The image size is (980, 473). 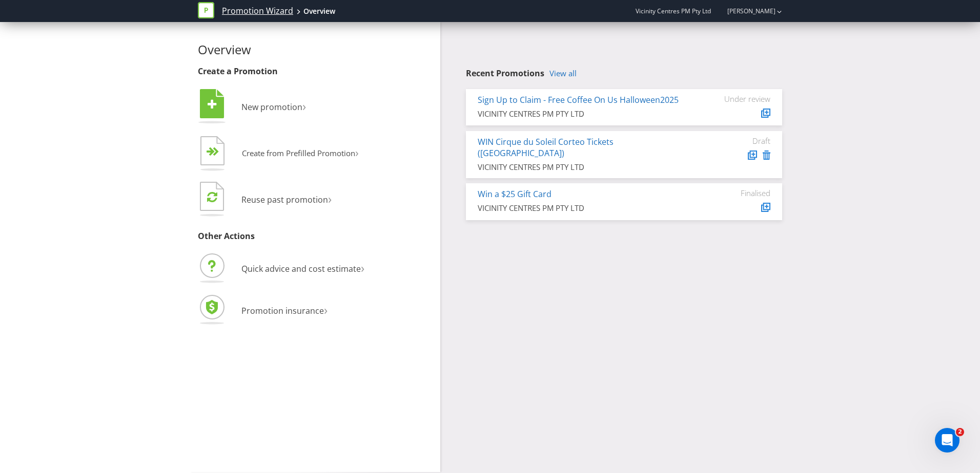 What do you see at coordinates (285, 200) in the screenshot?
I see `span: Reuse past promotion` at bounding box center [285, 200].